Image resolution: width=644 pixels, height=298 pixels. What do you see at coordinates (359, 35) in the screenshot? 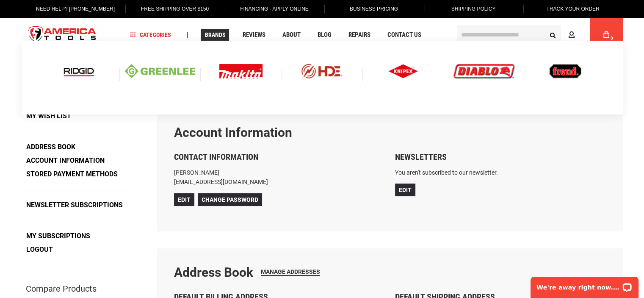
I see `span: Repairs` at bounding box center [359, 35].